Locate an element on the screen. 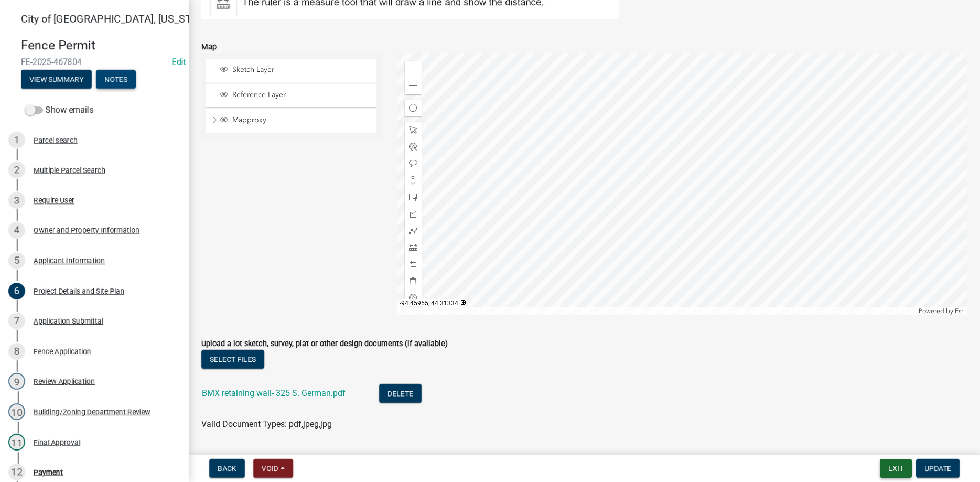  div: 5 is located at coordinates (17, 261).